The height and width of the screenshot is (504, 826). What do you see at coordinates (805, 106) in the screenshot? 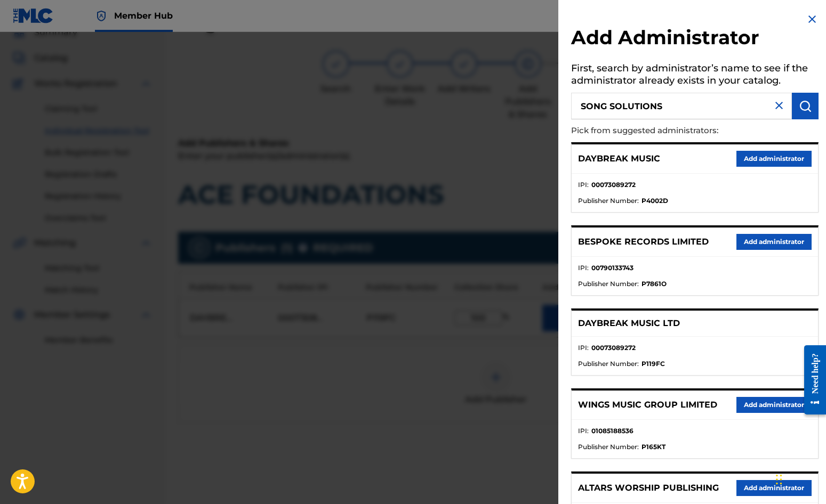
I see `img: Search Works` at bounding box center [805, 106].